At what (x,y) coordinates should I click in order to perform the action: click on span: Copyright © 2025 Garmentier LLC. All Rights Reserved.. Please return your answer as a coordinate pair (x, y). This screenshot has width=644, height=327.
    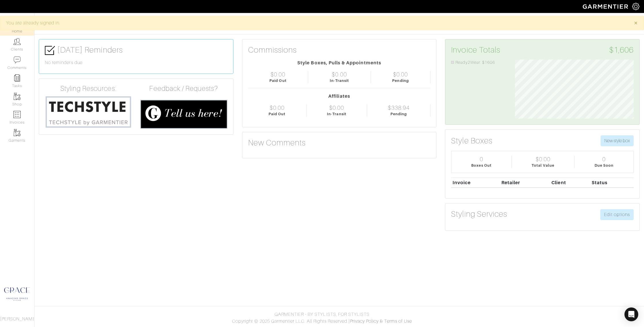
    Looking at the image, I should click on (290, 321).